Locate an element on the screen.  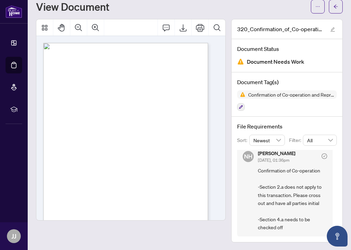
span: Confirmation of Co-operation -Section 2.a does not apply to this transaction. Please cross out an... is located at coordinates (292, 199).